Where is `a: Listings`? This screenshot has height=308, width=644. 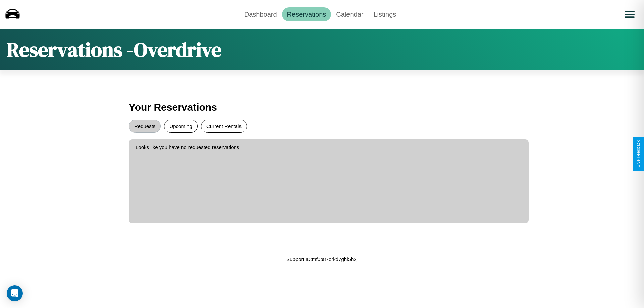
a: Listings is located at coordinates (384, 14).